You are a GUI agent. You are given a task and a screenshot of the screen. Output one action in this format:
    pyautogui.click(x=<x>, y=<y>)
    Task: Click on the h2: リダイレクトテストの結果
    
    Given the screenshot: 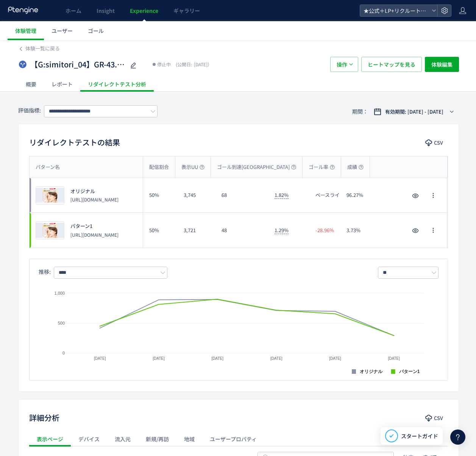 What is the action you would take?
    pyautogui.click(x=75, y=142)
    